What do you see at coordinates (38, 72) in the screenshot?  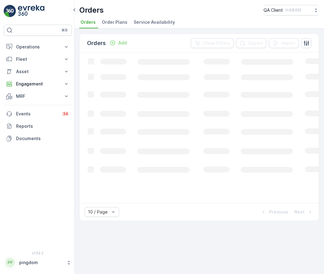 I see `button: Asset` at bounding box center [38, 72].